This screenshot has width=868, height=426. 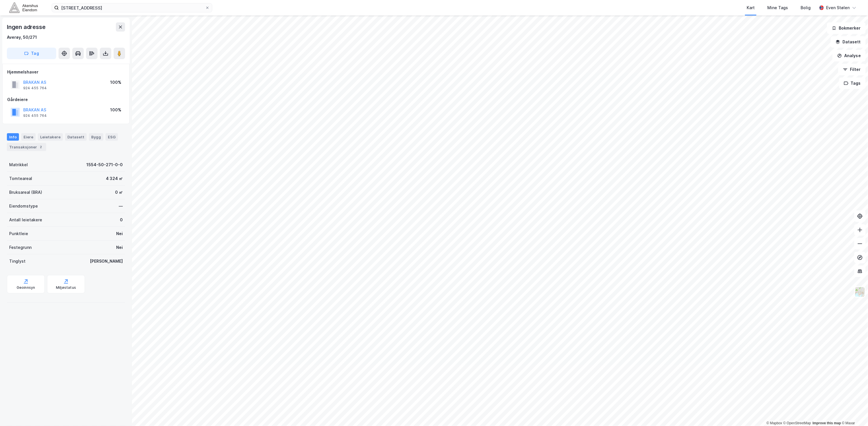 What do you see at coordinates (26, 288) in the screenshot?
I see `div: Geoinnsyn` at bounding box center [26, 288].